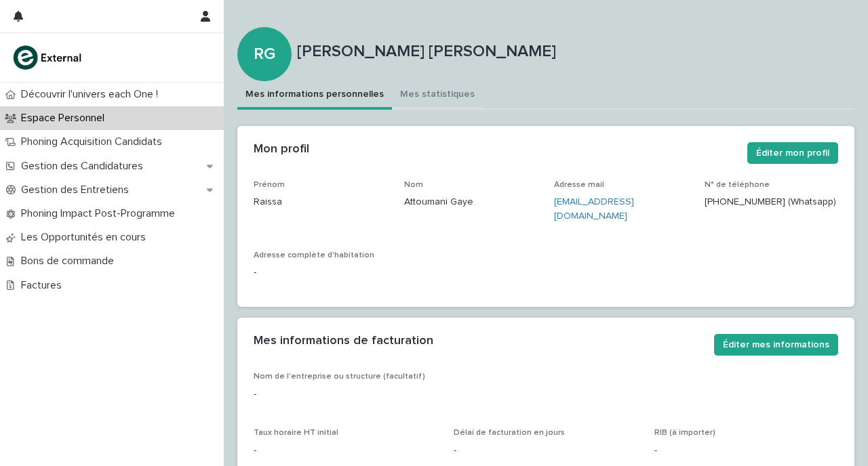 The width and height of the screenshot is (868, 466). What do you see at coordinates (44, 285) in the screenshot?
I see `p: Factures` at bounding box center [44, 285].